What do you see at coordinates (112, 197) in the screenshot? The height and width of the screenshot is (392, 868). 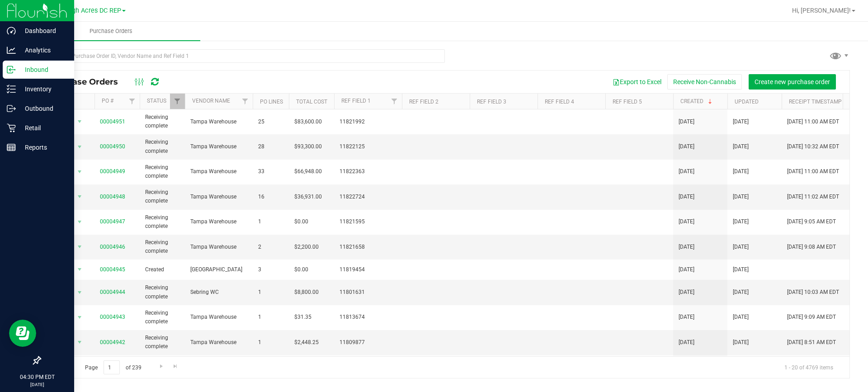 I see `a: 00004948` at bounding box center [112, 197].